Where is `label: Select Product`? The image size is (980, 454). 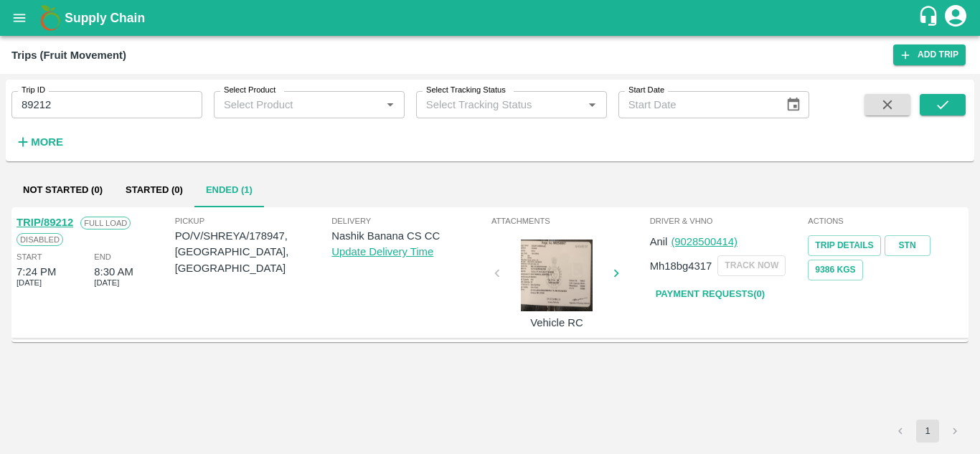 label: Select Product is located at coordinates (250, 90).